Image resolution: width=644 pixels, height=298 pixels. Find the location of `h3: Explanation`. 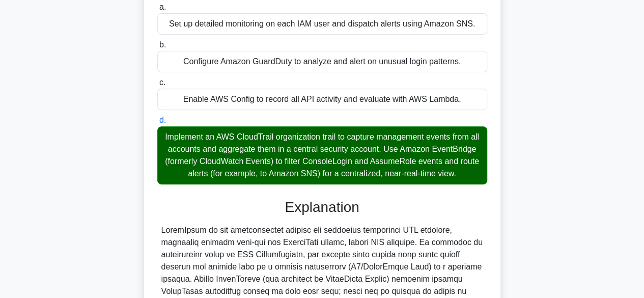

h3: Explanation is located at coordinates (323, 207).